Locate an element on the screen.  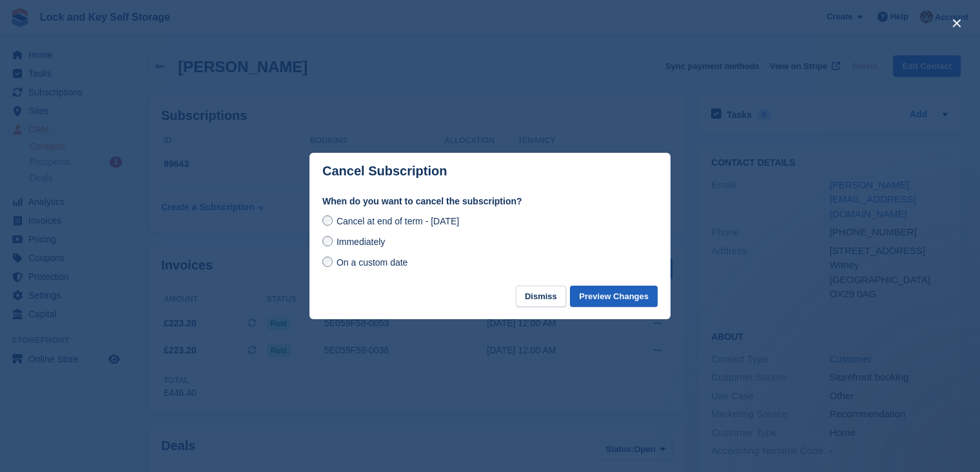
label: When do you want to cancel the subscription? is located at coordinates (490, 201).